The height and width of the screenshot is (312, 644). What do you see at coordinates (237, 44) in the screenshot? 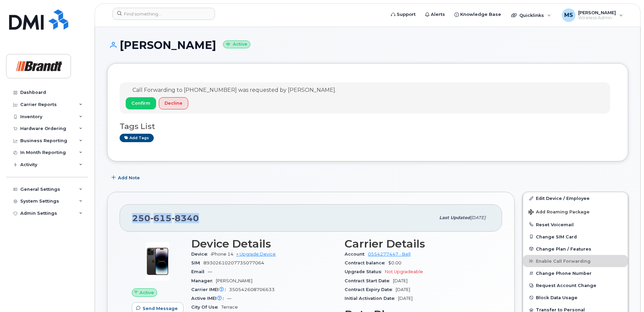
I see `small: Active` at bounding box center [237, 44].